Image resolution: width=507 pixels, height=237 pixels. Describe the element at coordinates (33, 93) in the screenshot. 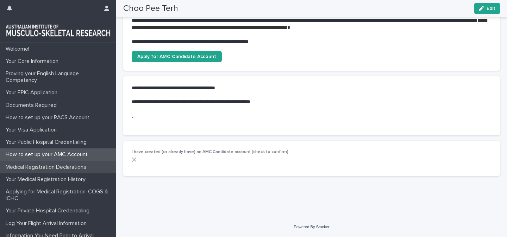

I see `p: Your EPIC Application` at that location.